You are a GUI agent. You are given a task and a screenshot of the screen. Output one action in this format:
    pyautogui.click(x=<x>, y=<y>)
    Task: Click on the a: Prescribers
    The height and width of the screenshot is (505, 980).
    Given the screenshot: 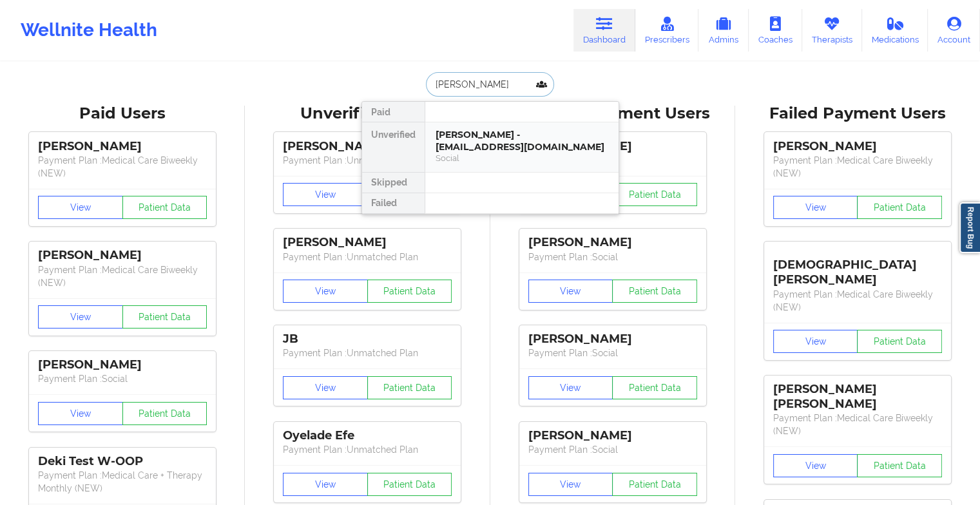 What is the action you would take?
    pyautogui.click(x=666, y=30)
    